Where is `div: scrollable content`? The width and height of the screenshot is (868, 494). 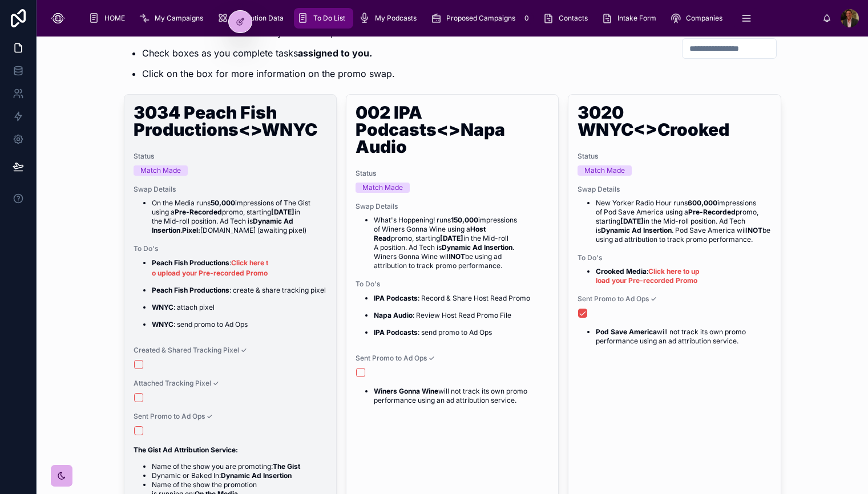
div: scrollable content is located at coordinates (451, 19).